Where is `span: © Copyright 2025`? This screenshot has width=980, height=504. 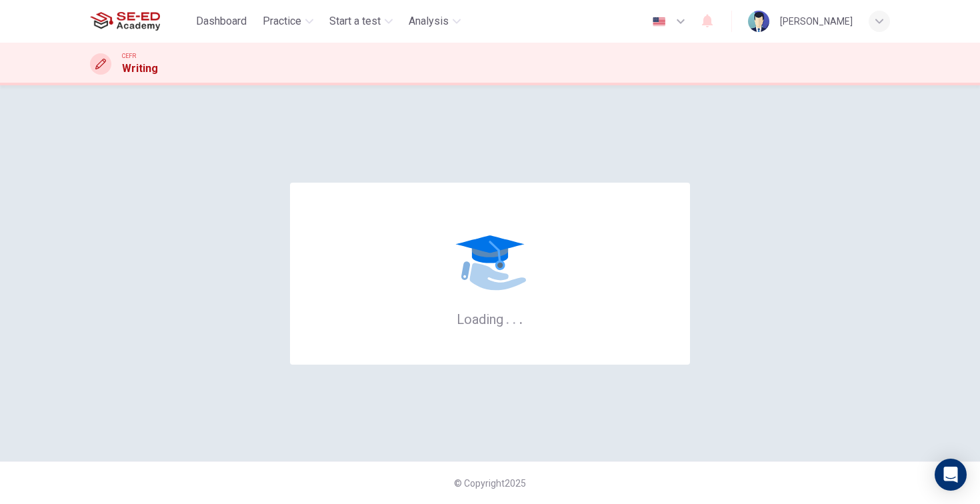 span: © Copyright 2025 is located at coordinates (490, 483).